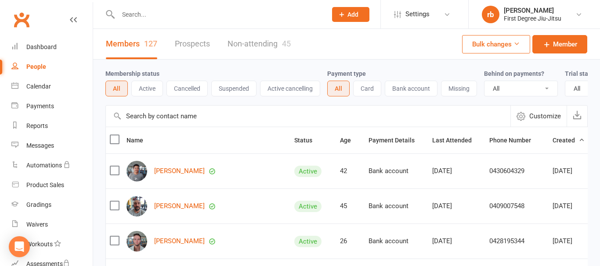 This screenshot has height=266, width=600. I want to click on a: Calendar, so click(52, 86).